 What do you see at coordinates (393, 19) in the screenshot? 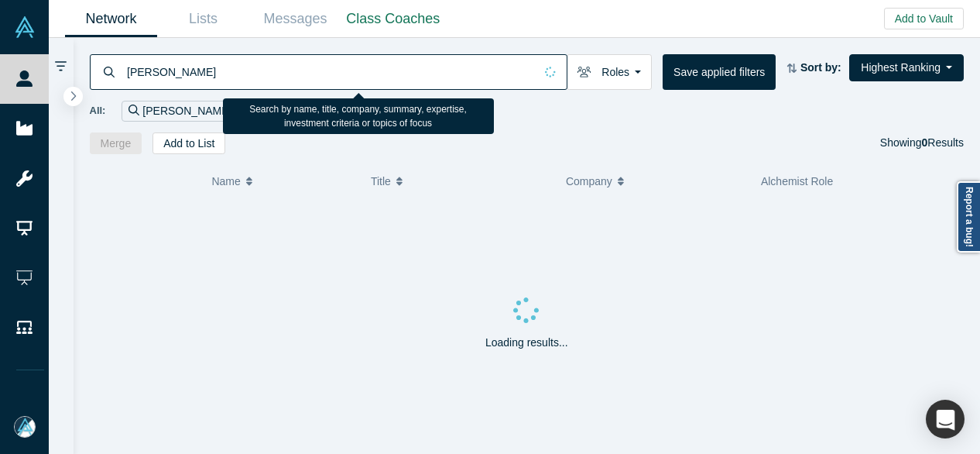
I see `a: Class Coaches` at bounding box center [393, 19].